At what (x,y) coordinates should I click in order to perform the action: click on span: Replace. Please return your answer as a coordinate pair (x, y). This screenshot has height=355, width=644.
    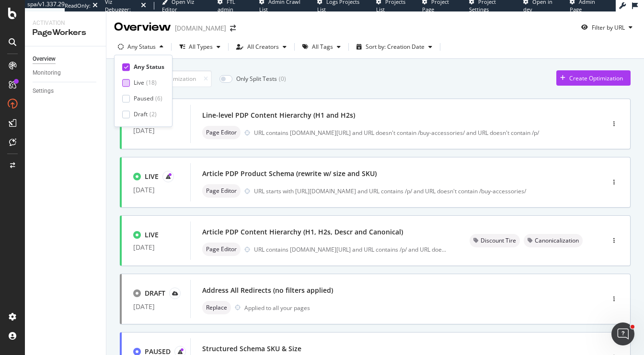
    Looking at the image, I should click on (217, 308).